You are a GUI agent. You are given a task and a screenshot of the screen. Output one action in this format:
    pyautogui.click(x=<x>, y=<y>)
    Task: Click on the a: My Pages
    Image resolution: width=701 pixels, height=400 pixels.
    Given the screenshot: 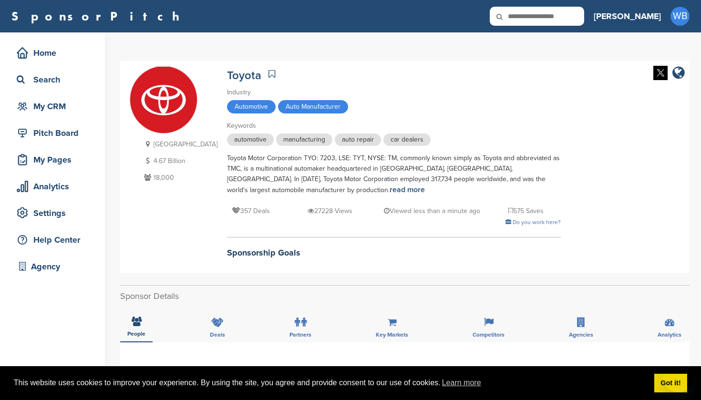 What is the action you would take?
    pyautogui.click(x=52, y=160)
    